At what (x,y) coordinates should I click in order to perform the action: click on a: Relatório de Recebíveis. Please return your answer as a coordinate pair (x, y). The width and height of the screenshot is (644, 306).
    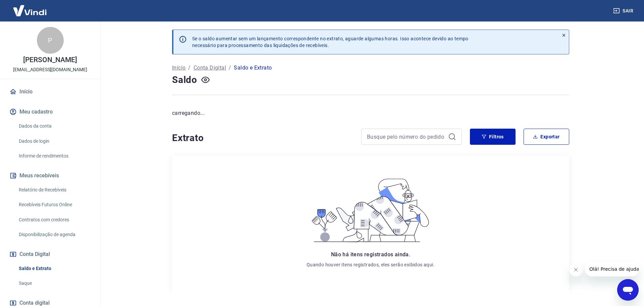
    Looking at the image, I should click on (54, 190).